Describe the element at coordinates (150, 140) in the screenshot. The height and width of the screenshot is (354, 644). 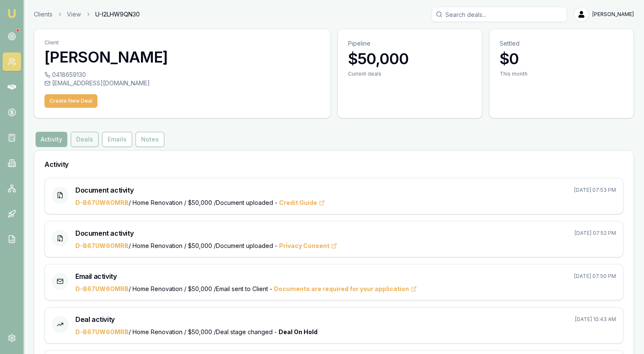
I see `button: Notes` at that location.